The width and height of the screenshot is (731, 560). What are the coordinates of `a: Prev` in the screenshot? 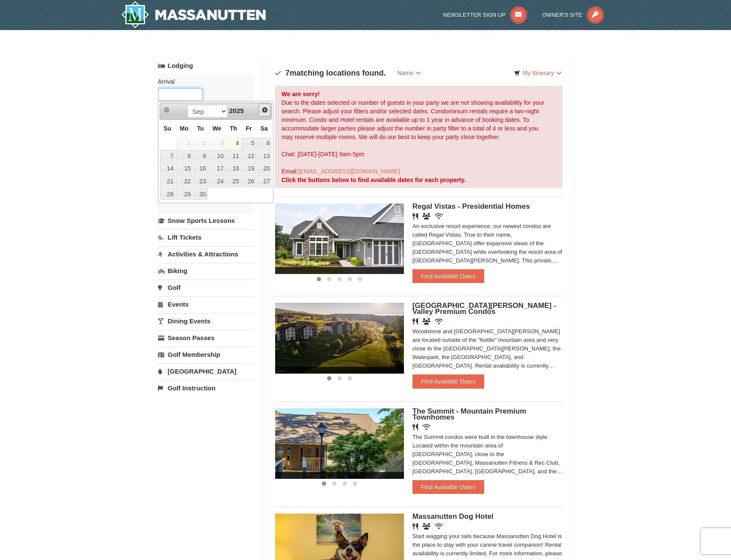 It's located at (167, 110).